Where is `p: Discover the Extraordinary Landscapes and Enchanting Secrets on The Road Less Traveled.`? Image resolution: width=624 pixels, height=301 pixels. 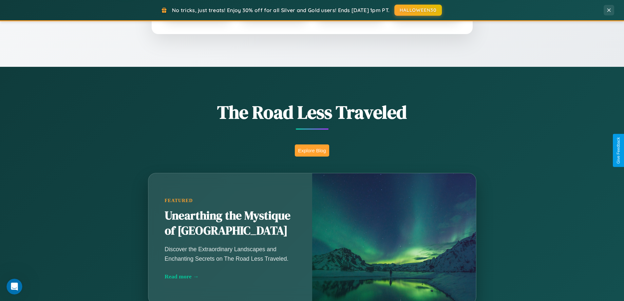 p: Discover the Extraordinary Landscapes and Enchanting Secrets on The Road Less Traveled. is located at coordinates (230, 254).